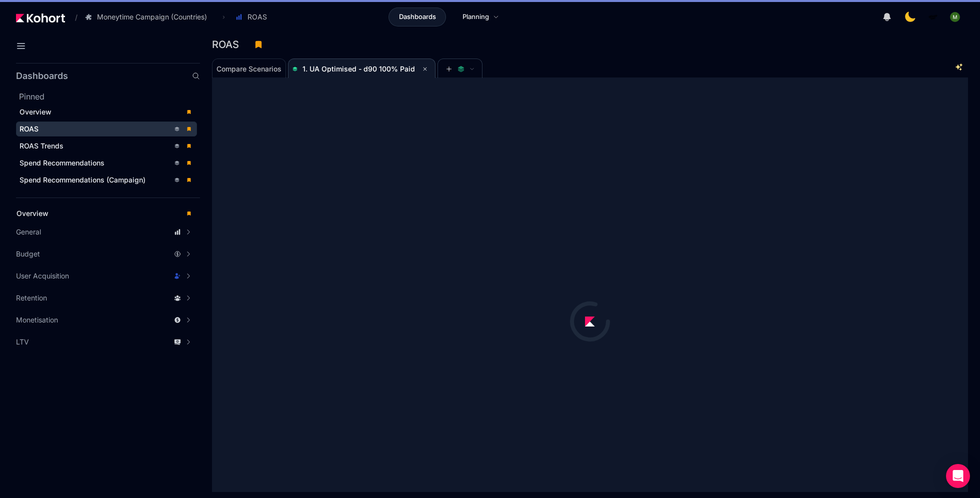  I want to click on a: Planning, so click(480, 17).